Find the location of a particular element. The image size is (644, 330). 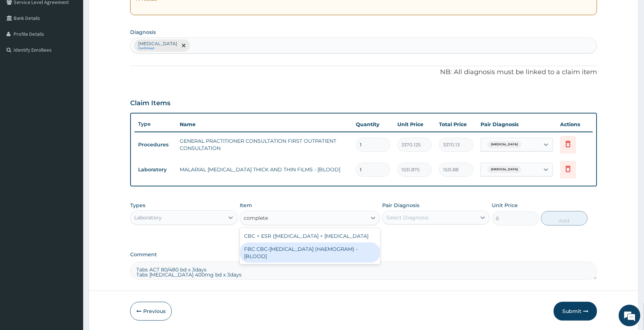

td: GENERAL PRACTITIONER CONSULTATION FIRST OUTPATIENT CONSULTATION is located at coordinates (264, 145).